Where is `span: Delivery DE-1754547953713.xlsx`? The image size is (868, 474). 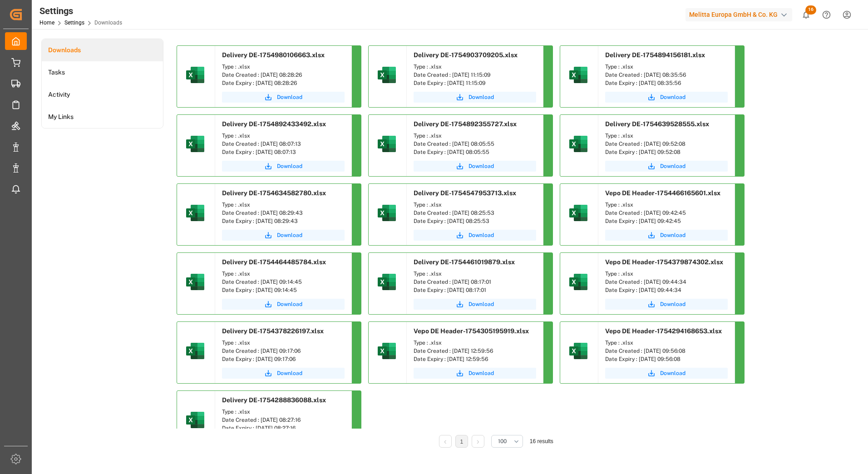 span: Delivery DE-1754547953713.xlsx is located at coordinates (465, 193).